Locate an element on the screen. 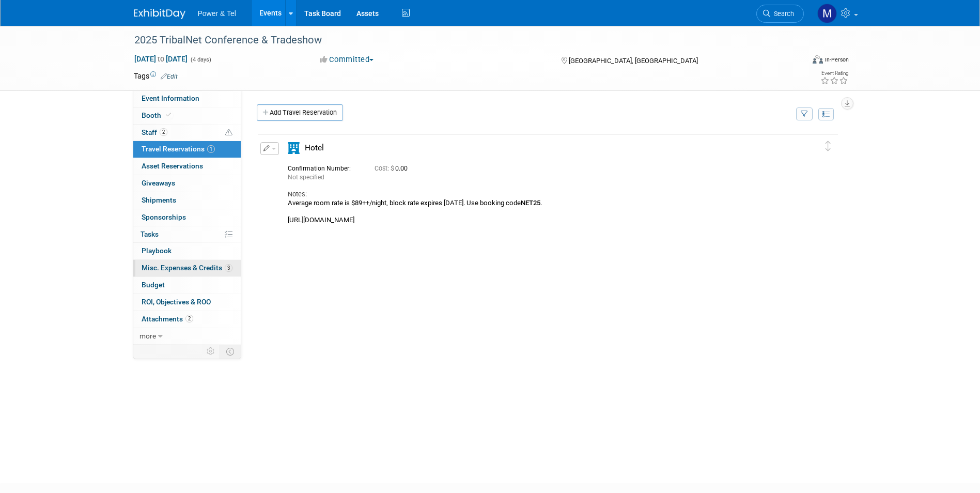 This screenshot has height=493, width=980. i: Booth reservation complete is located at coordinates (168, 115).